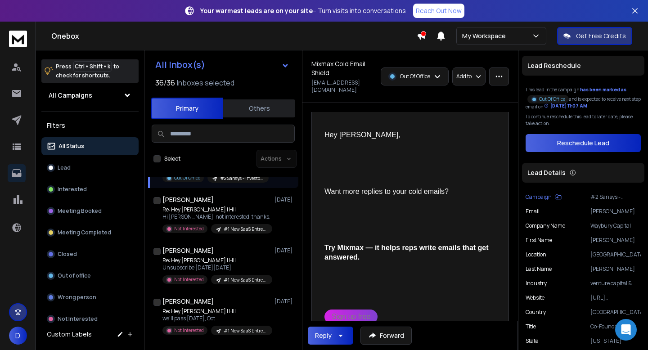 The width and height of the screenshot is (648, 350). What do you see at coordinates (532, 211) in the screenshot?
I see `p: Email` at bounding box center [532, 211].